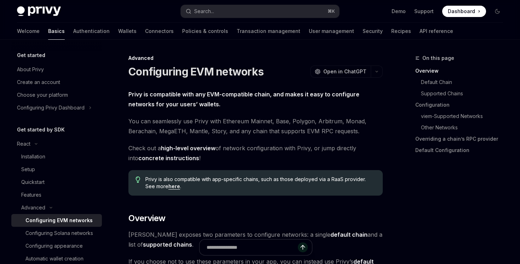 The image size is (520, 264). What do you see at coordinates (39, 82) in the screenshot?
I see `div: Create an account` at bounding box center [39, 82].